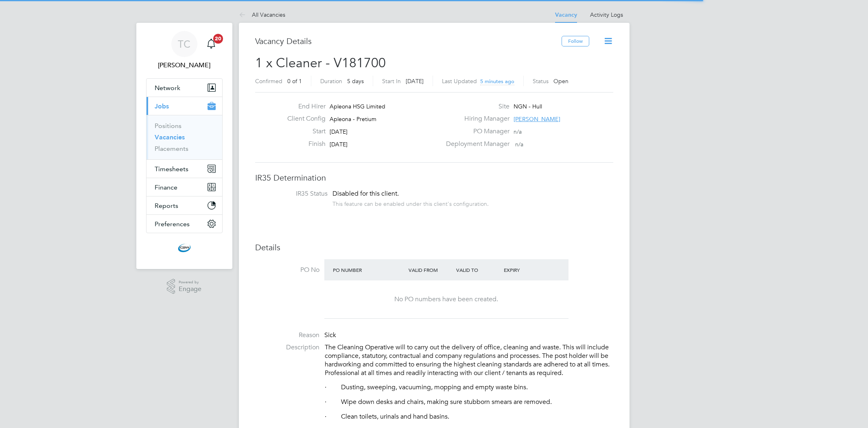  Describe the element at coordinates (262, 15) in the screenshot. I see `a: All Vacancies` at that location.